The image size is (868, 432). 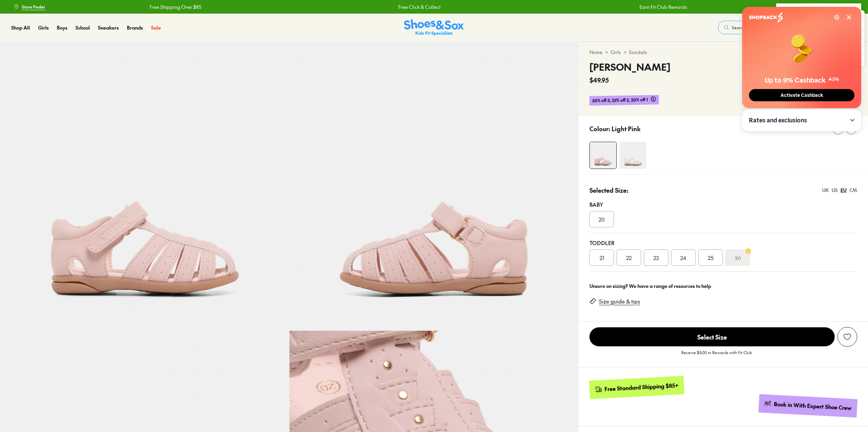 I want to click on div: US, so click(x=835, y=190).